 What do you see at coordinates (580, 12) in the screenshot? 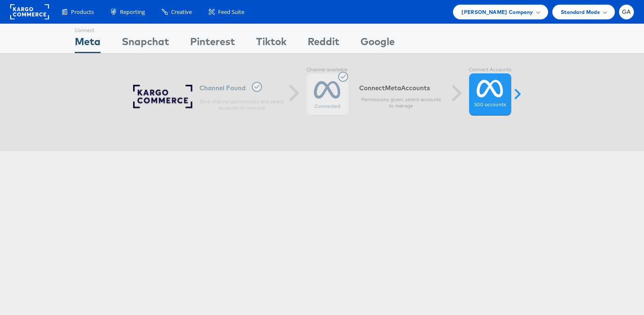
I see `span: Standard Mode` at bounding box center [580, 12].